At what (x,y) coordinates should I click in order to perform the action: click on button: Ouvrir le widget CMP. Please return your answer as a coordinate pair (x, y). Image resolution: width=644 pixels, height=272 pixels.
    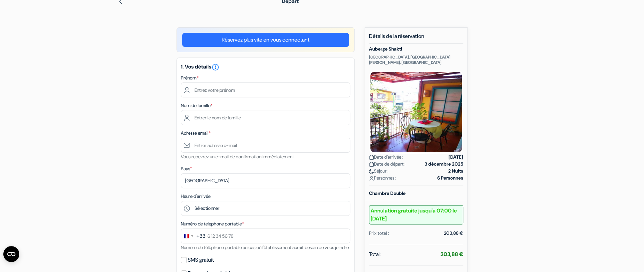
    Looking at the image, I should click on (11, 254).